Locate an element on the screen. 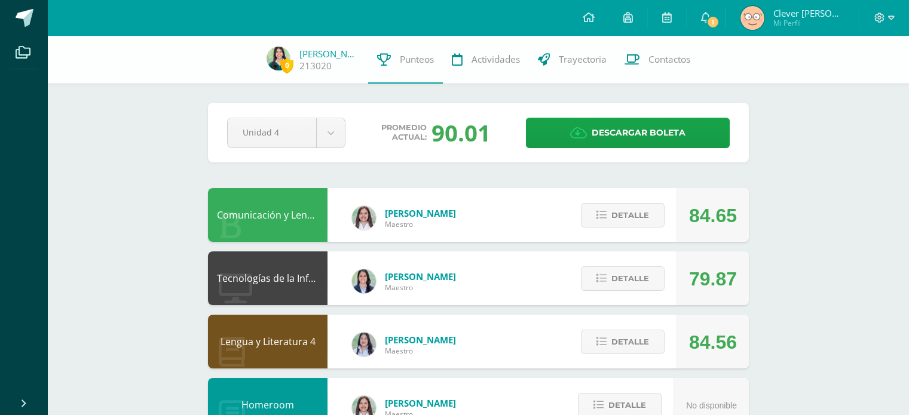  img: acecb51a315cac2de2e3deefdb732c9f.png is located at coordinates (364, 218).